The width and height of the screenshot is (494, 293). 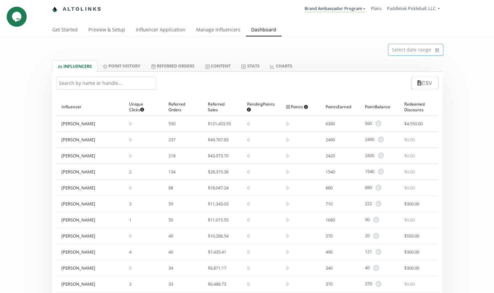 I want to click on span: 3, so click(x=130, y=203).